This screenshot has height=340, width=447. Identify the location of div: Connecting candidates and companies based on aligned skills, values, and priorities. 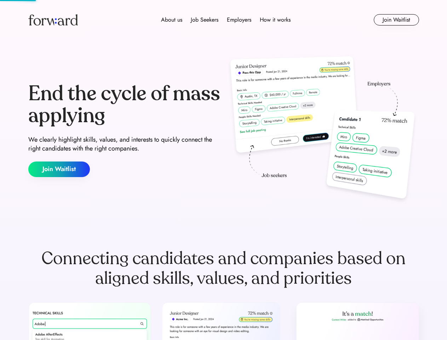
(224, 268).